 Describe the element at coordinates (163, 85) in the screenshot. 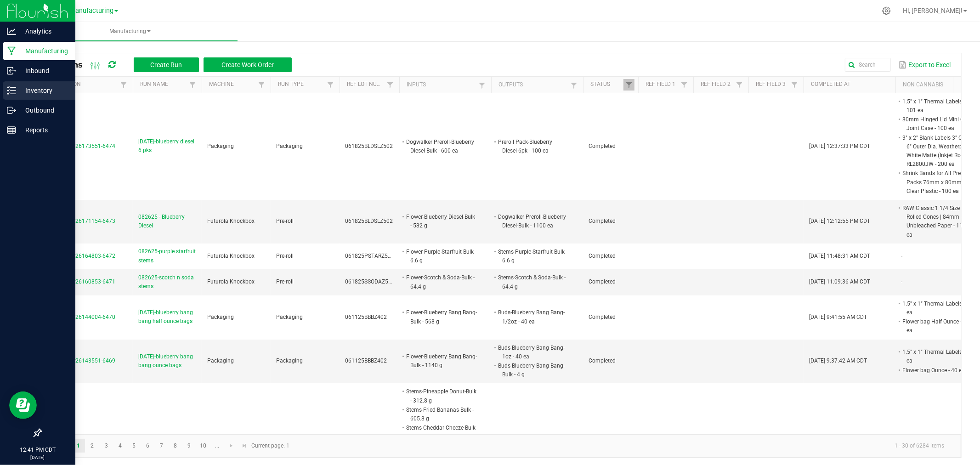

I see `a: Run NameSortable` at that location.